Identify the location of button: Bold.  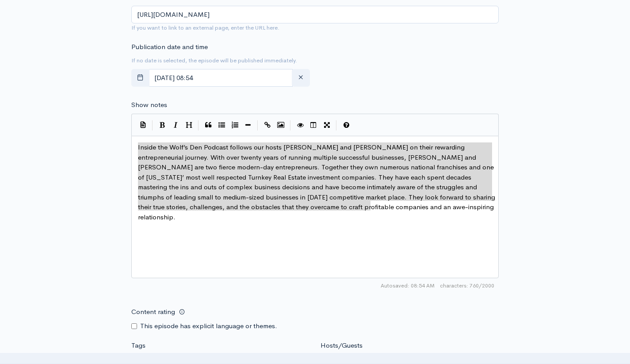
(162, 125).